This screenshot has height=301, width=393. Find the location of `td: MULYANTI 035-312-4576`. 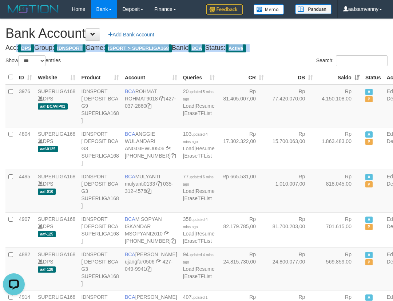

td: MULYANTI 035-312-4576 is located at coordinates (151, 191).